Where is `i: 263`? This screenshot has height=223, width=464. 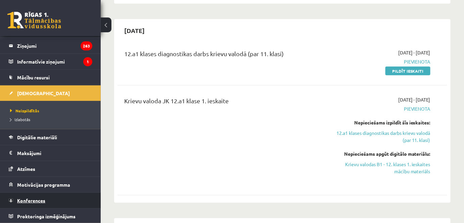
i: 263 is located at coordinates (86, 46).